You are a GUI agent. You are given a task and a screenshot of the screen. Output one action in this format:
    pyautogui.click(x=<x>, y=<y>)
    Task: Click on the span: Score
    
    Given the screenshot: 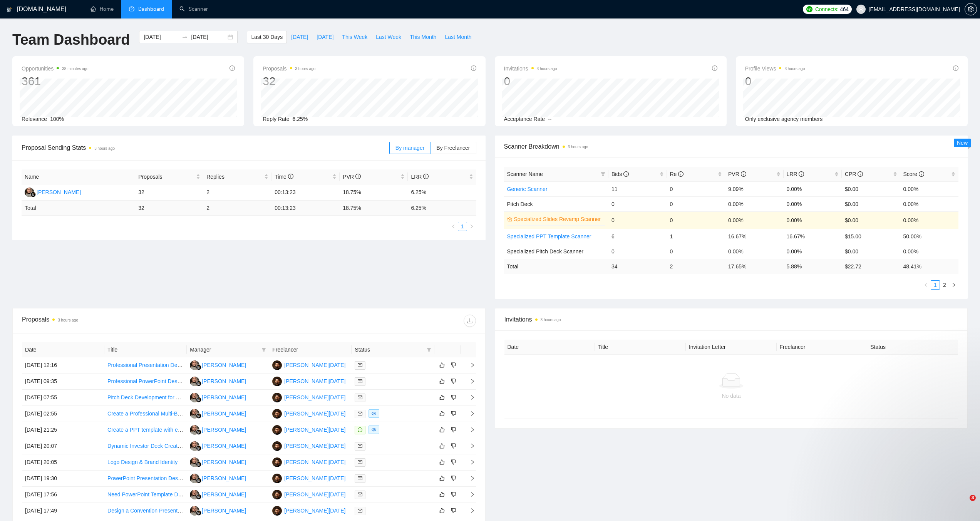 What is the action you would take?
    pyautogui.click(x=914, y=174)
    